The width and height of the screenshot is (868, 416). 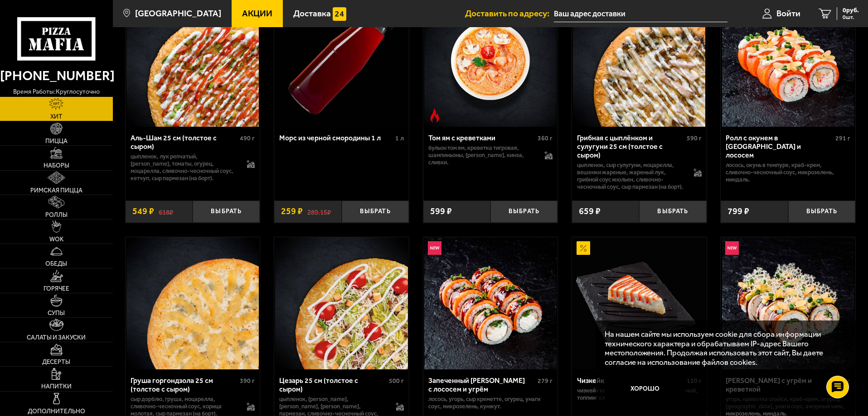 I want to click on p: цыпленок, сыр сулугуни, моцарелла, вешенки жареные, жареный лук, грибной соус Жюльен, сливочно-че..., so click(x=630, y=176).